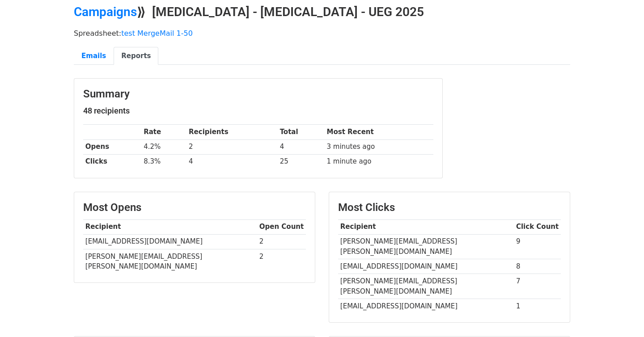 Image resolution: width=644 pixels, height=337 pixels. What do you see at coordinates (537, 287) in the screenshot?
I see `td: 7` at bounding box center [537, 287].